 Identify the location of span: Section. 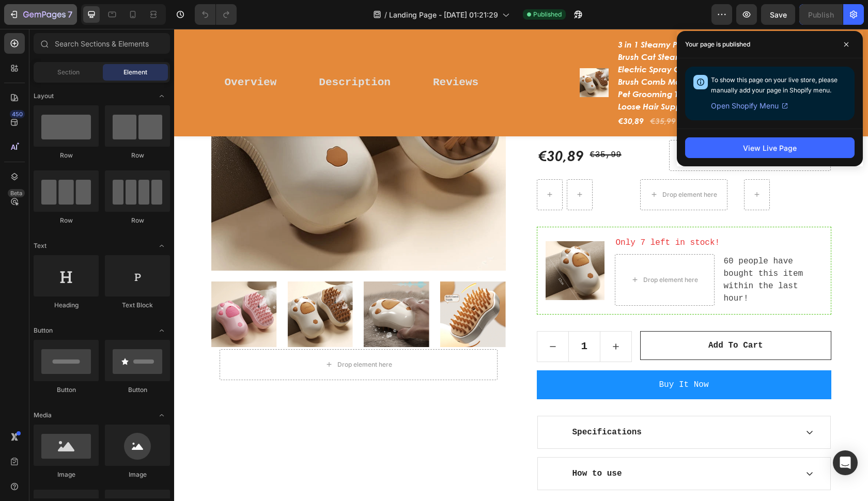
(68, 72).